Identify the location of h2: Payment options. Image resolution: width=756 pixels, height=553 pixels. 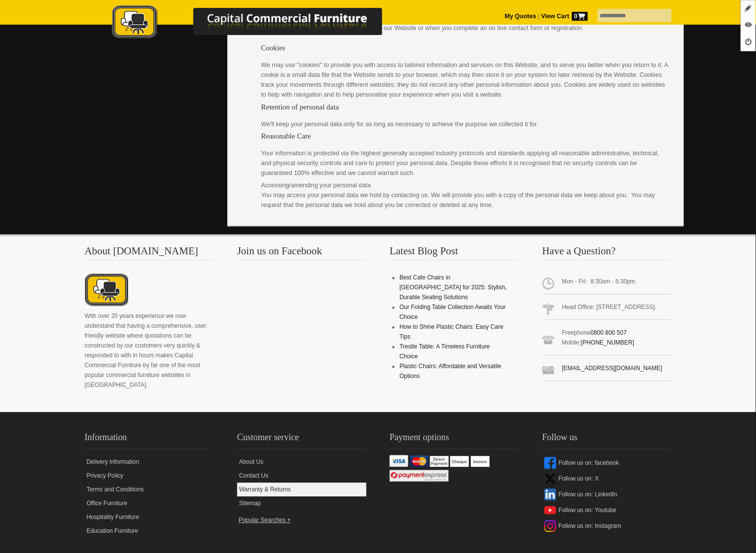
(454, 439).